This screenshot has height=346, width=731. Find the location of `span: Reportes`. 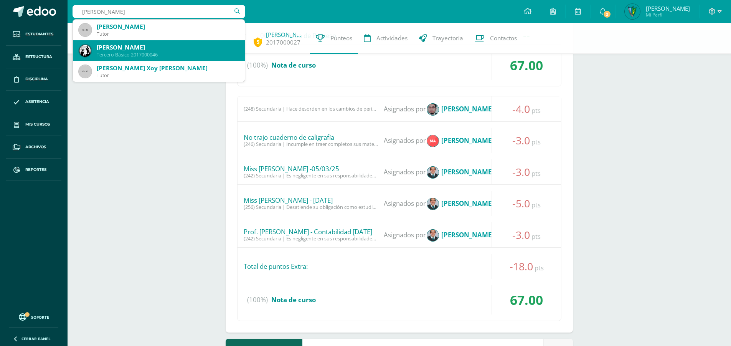

span: Reportes is located at coordinates (36, 170).